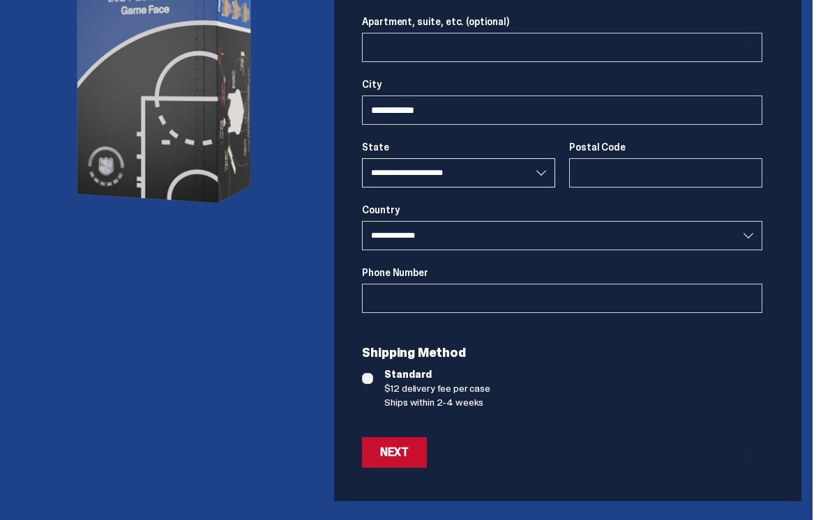 The image size is (823, 520). Describe the element at coordinates (394, 453) in the screenshot. I see `div: Next` at that location.